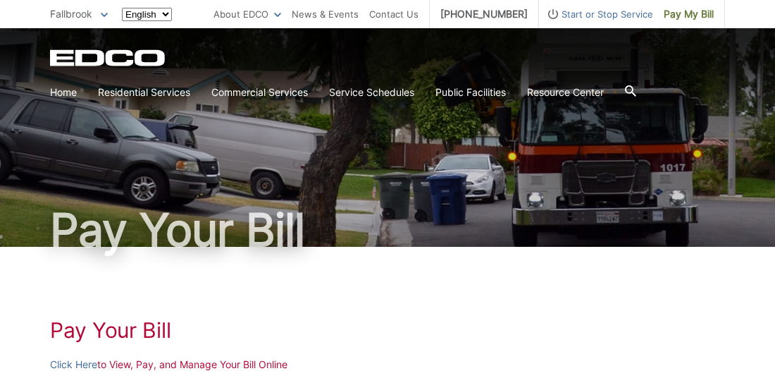 This screenshot has width=775, height=371. Describe the element at coordinates (394, 14) in the screenshot. I see `a: Contact Us` at that location.